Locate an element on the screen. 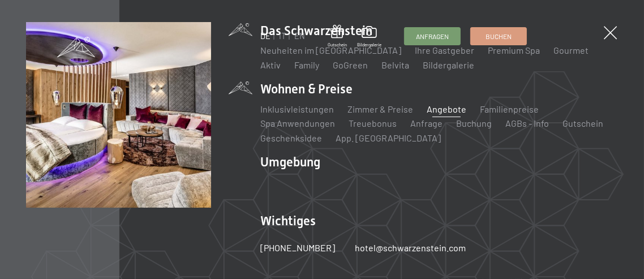 The height and width of the screenshot is (279, 644). a: Anfragen is located at coordinates (432, 36).